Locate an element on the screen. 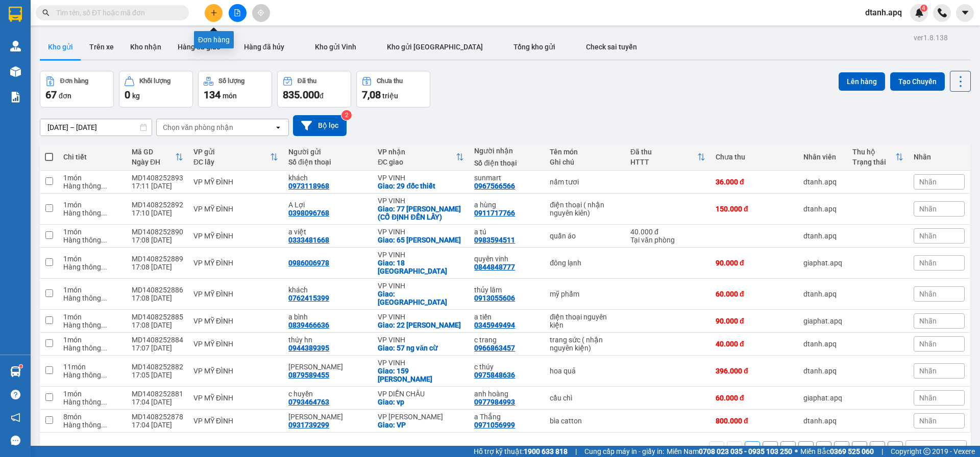  div: MD1408252884 is located at coordinates (157, 340).